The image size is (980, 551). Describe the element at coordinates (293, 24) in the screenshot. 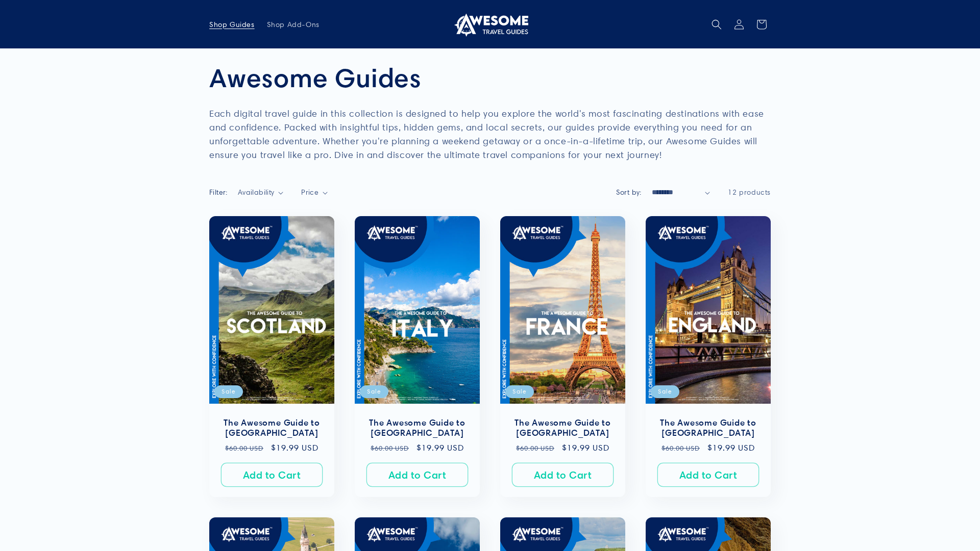

I see `span: Shop Add-Ons` at that location.